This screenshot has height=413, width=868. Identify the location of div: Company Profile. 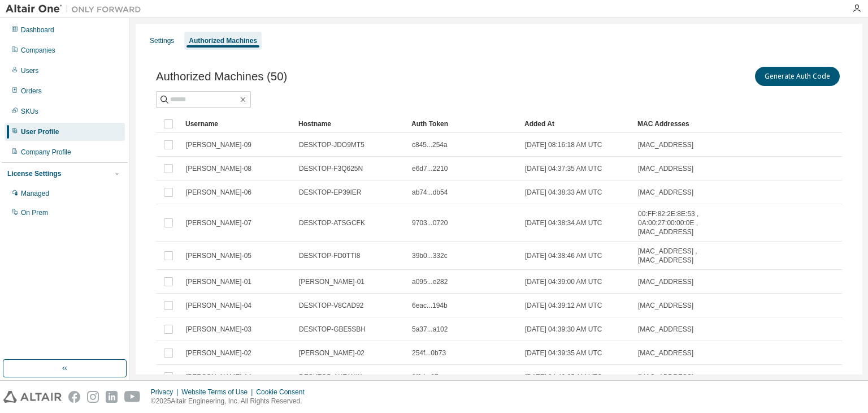
(46, 152).